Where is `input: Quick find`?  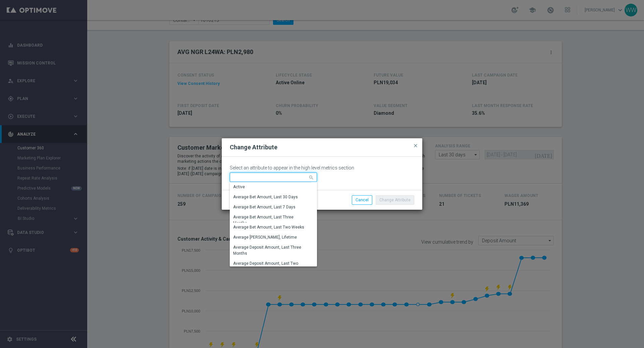
input: Quick find is located at coordinates (273, 177).